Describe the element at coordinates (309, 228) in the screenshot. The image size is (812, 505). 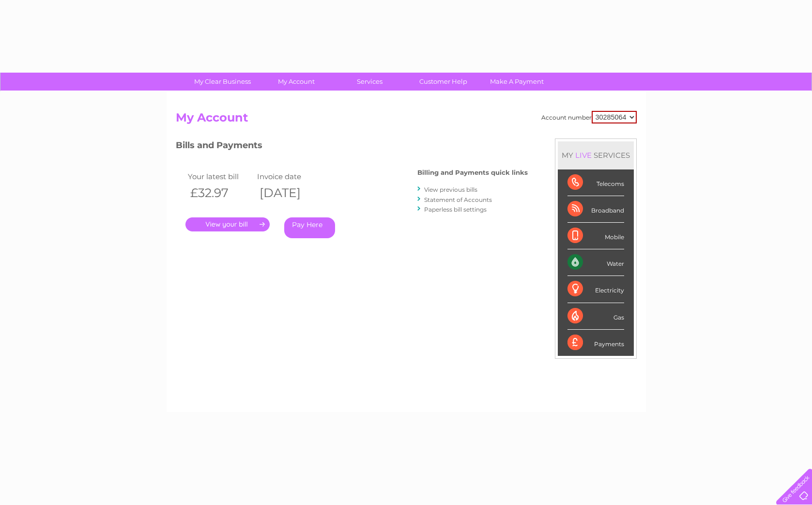
I see `a: Pay Here` at that location.